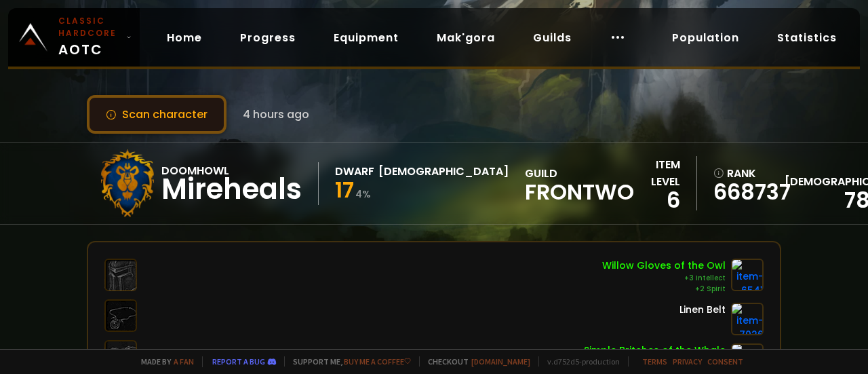 Image resolution: width=868 pixels, height=374 pixels. I want to click on div: Mireheals, so click(231, 190).